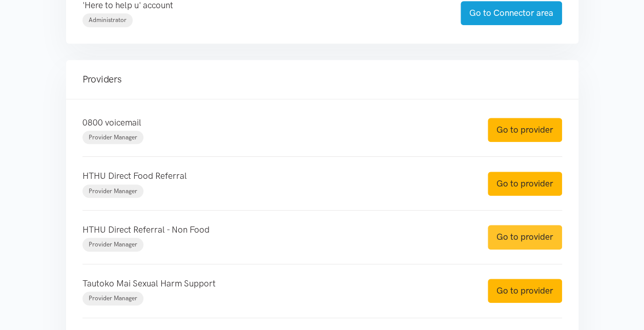 This screenshot has width=644, height=330. What do you see at coordinates (275, 284) in the screenshot?
I see `p: Tautoko Mai Sexual Harm Support` at bounding box center [275, 284].